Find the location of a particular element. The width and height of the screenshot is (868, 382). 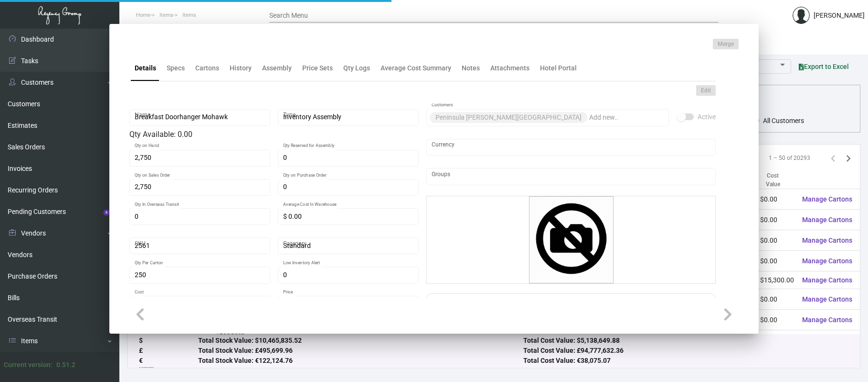

span: Merge is located at coordinates (726, 44).